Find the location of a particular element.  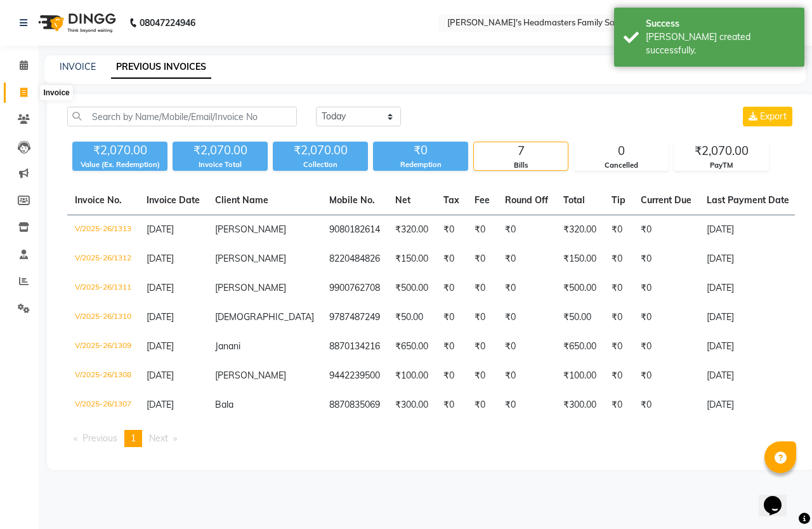

td: V/2025-26/1308 is located at coordinates (103, 376).